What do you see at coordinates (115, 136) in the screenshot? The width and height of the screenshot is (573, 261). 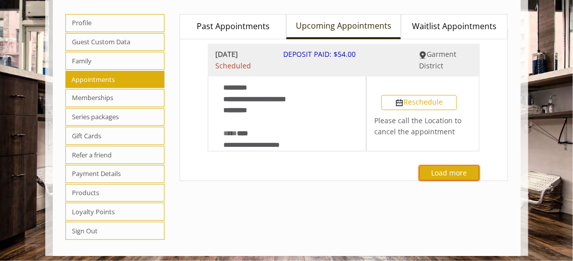 I see `span: Gift Cards` at bounding box center [115, 136].